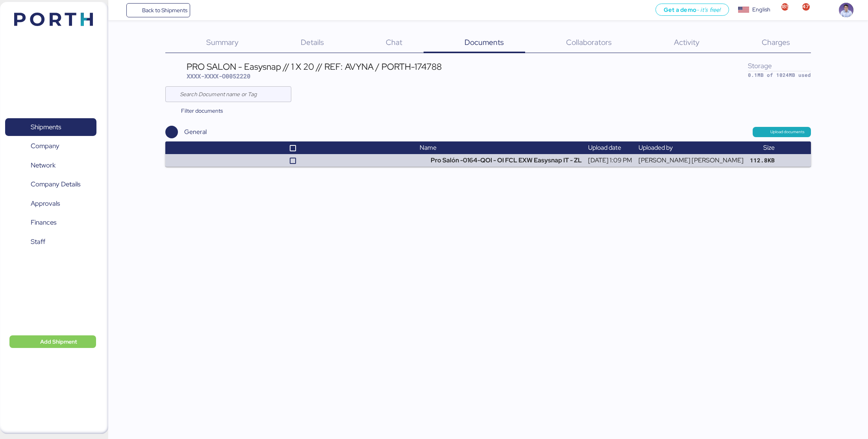  Describe the element at coordinates (45, 127) in the screenshot. I see `span: Shipments` at that location.